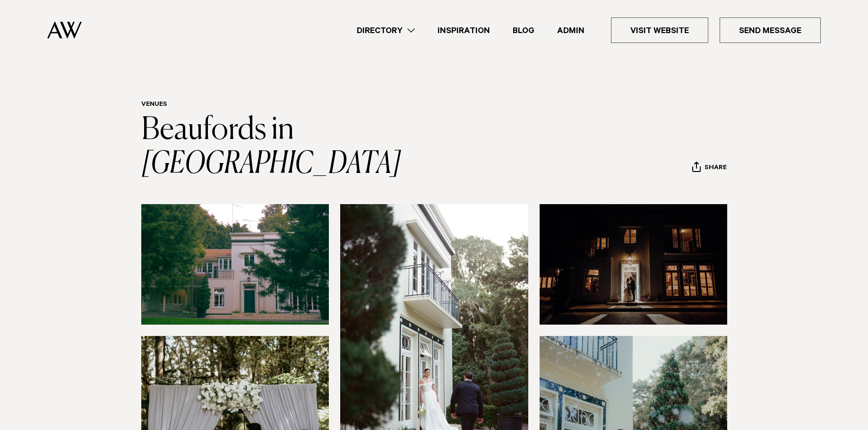 Image resolution: width=868 pixels, height=430 pixels. I want to click on a: Venues, so click(154, 105).